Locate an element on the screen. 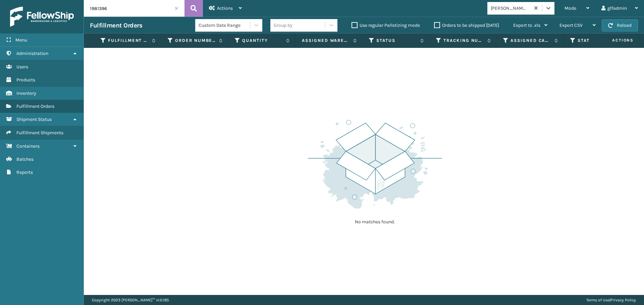  a: Terms of Use is located at coordinates (598, 300).